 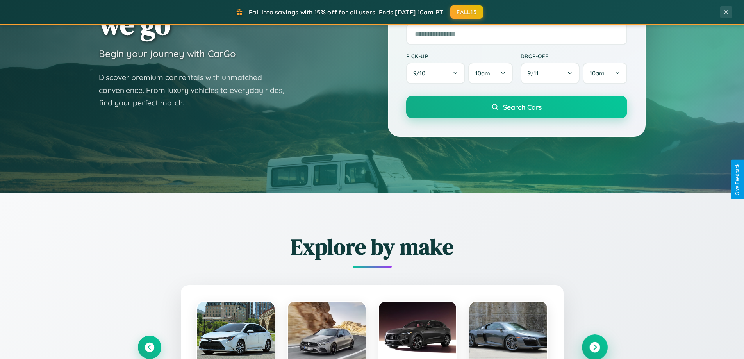 What do you see at coordinates (535, 73) in the screenshot?
I see `span: 9 / 11` at bounding box center [535, 73].